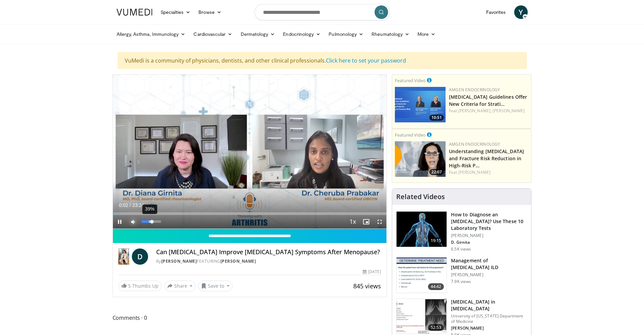 The height and width of the screenshot is (335, 644). I want to click on button: Mute, so click(133, 222).